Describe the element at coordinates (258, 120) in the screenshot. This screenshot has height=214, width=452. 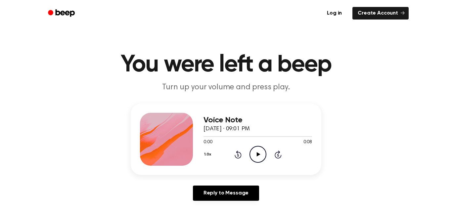
I see `h3: Voice Note` at that location.